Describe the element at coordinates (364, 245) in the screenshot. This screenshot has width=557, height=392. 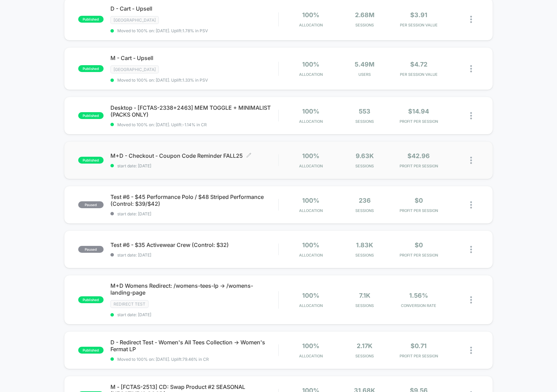
I see `span: 1.83k` at that location.